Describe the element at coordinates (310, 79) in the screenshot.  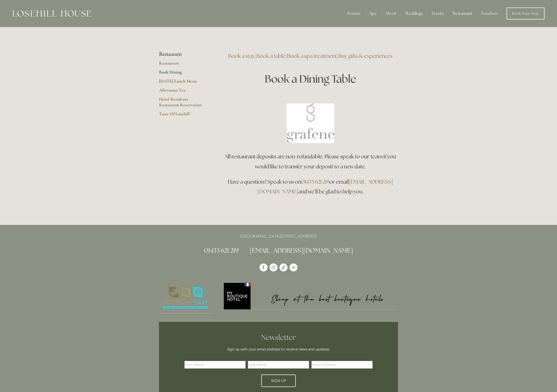
I see `h1: Book a Dining Table` at that location.